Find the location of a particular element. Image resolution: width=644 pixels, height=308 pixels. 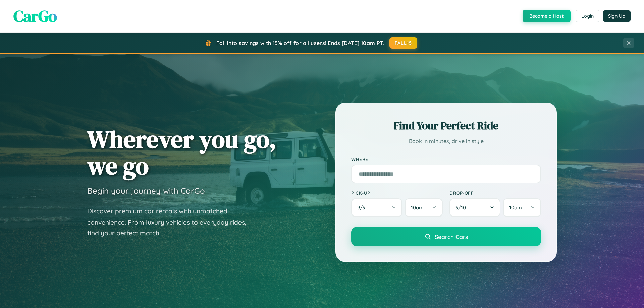

span: CarGo is located at coordinates (35, 16).